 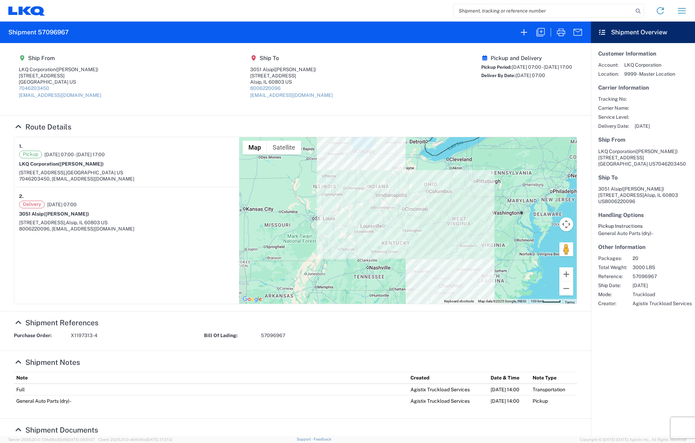 What do you see at coordinates (566, 249) in the screenshot?
I see `button: Drag Pegman onto the map to open Street View` at bounding box center [566, 249].